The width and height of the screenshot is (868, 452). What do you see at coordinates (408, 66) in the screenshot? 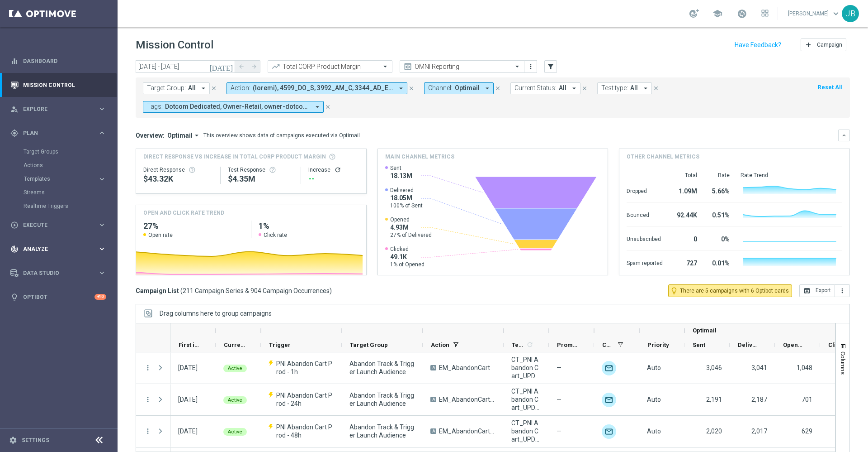
I see `i: preview` at bounding box center [408, 66].